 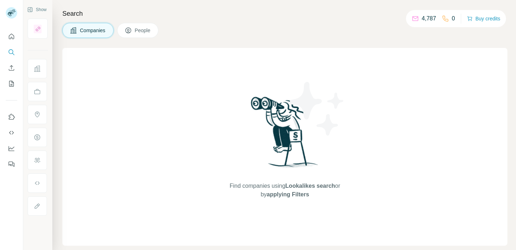 What do you see at coordinates (11, 84) in the screenshot?
I see `button: My lists` at bounding box center [11, 84].